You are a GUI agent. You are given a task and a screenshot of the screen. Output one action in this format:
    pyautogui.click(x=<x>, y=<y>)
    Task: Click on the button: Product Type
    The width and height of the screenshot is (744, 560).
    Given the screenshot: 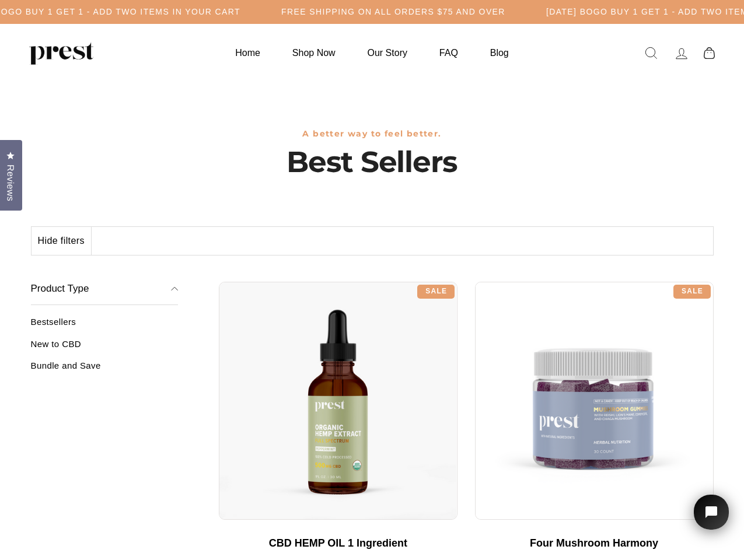 What is the action you would take?
    pyautogui.click(x=104, y=289)
    